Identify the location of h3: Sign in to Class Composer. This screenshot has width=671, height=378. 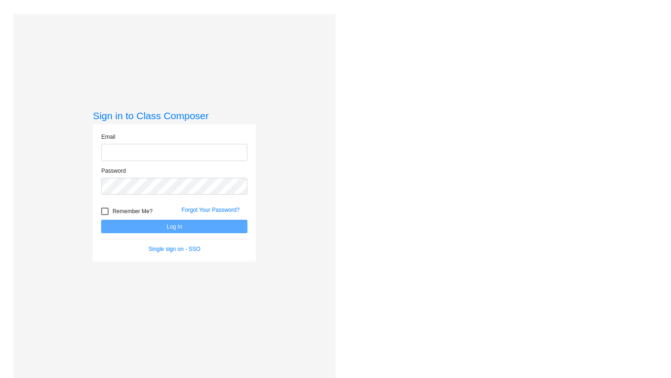
(174, 116).